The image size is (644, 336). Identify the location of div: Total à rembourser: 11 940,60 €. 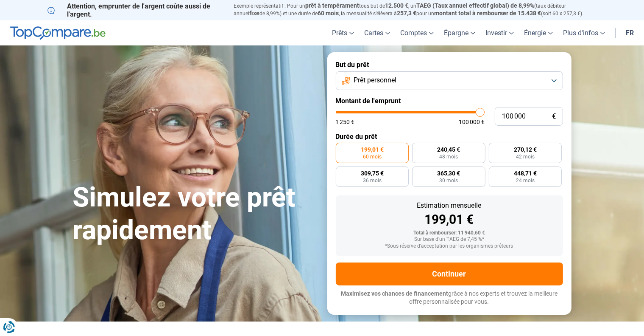
(449, 233).